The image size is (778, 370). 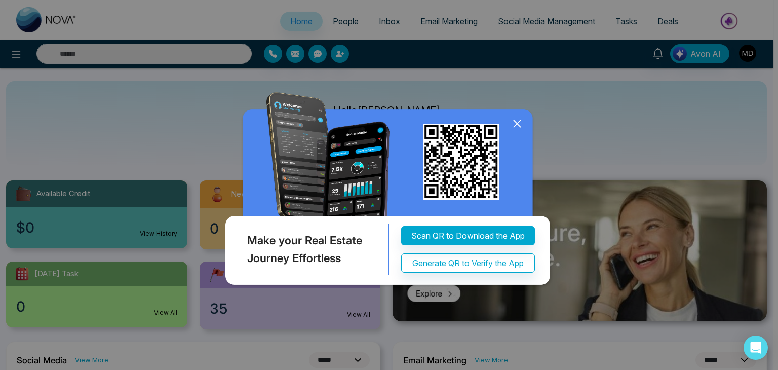 What do you see at coordinates (389, 191) in the screenshot?
I see `img: QRModal` at bounding box center [389, 191].